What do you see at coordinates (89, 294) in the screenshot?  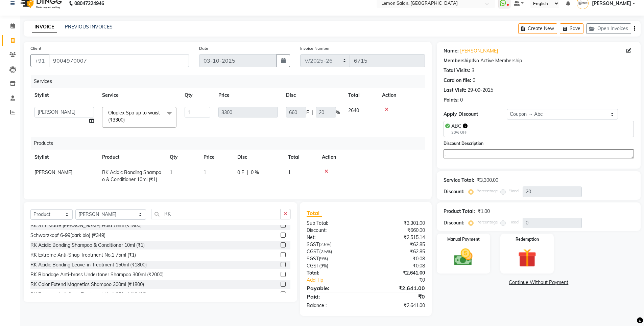 I see `div: RK Extreme Anti-Snap Treatment No.1 250ml (₹2400)` at bounding box center [89, 294].